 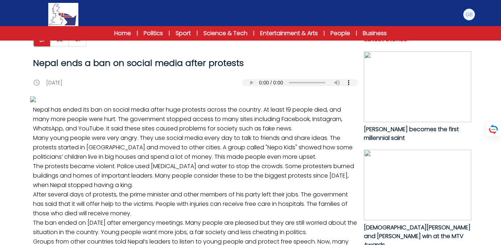 I want to click on a: Politics, so click(x=153, y=33).